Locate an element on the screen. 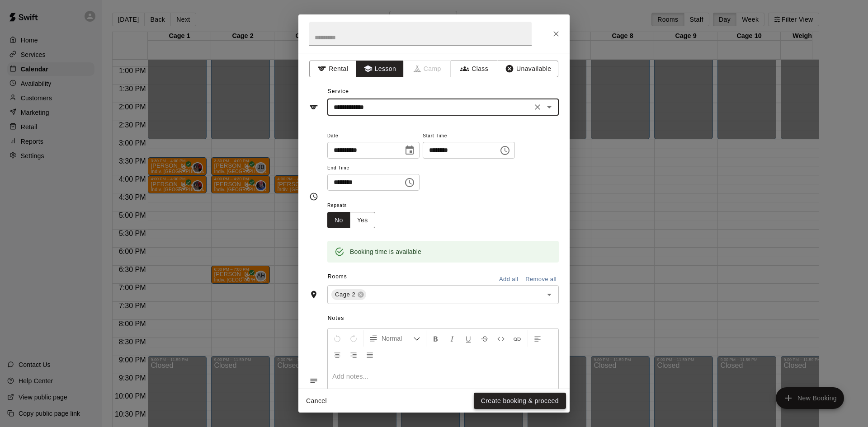  button: Cancel is located at coordinates (317, 401).